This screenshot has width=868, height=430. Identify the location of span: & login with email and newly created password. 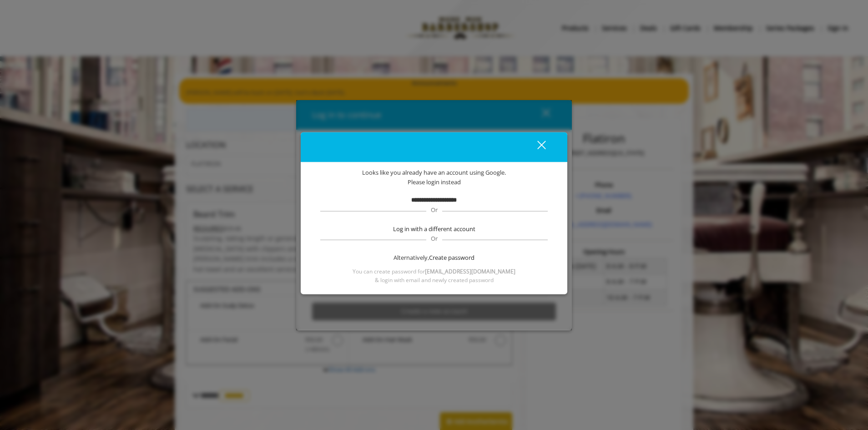
(434, 280).